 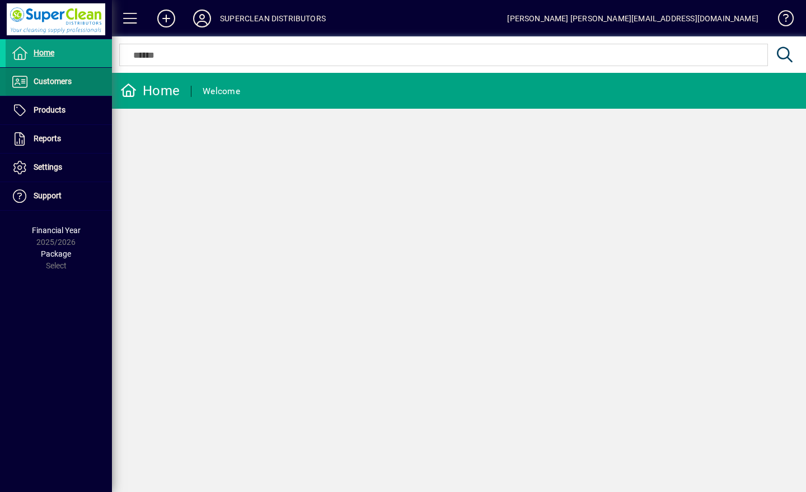 I want to click on button: Profile, so click(x=202, y=18).